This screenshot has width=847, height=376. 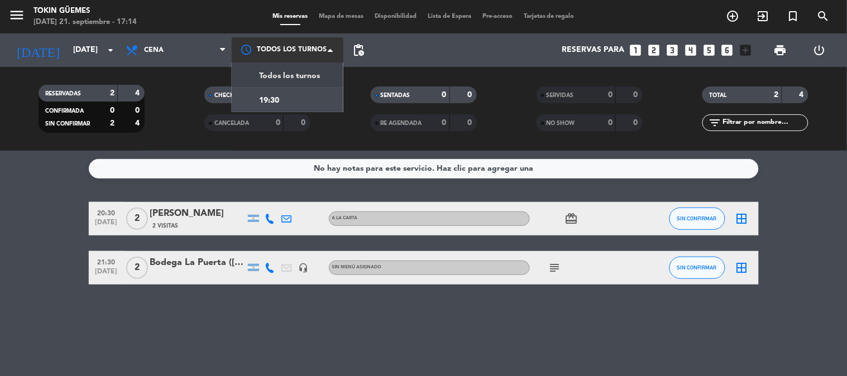 What do you see at coordinates (654, 50) in the screenshot?
I see `i: looks_two` at bounding box center [654, 50].